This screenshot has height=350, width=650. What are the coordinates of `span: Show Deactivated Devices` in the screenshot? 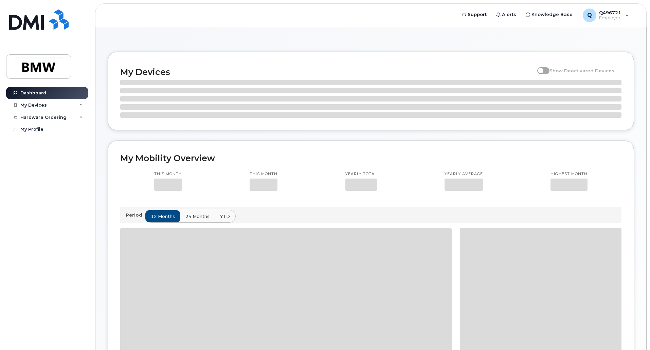 It's located at (582, 71).